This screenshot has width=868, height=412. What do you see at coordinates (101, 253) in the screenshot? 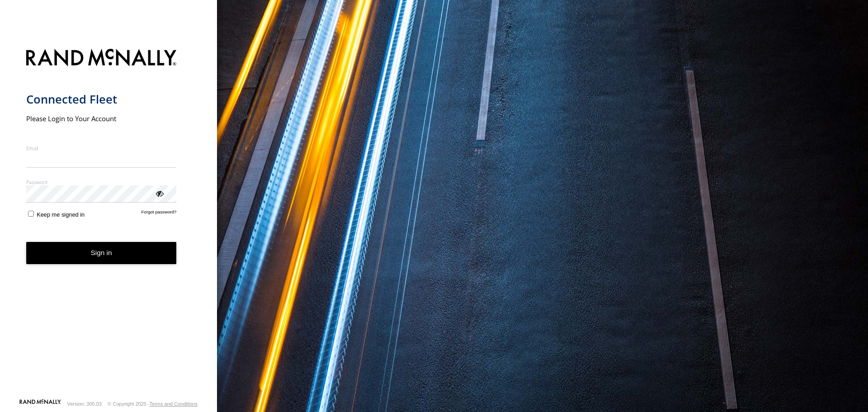
I see `button: Sign in` at bounding box center [101, 253].